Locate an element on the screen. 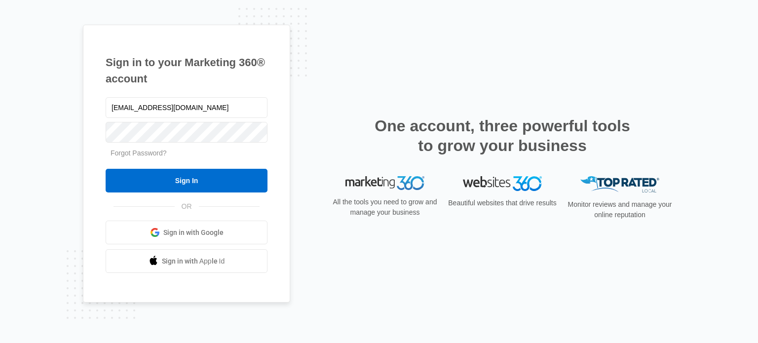 The width and height of the screenshot is (758, 343). p: All the tools you need to grow and manage your business is located at coordinates (385, 207).